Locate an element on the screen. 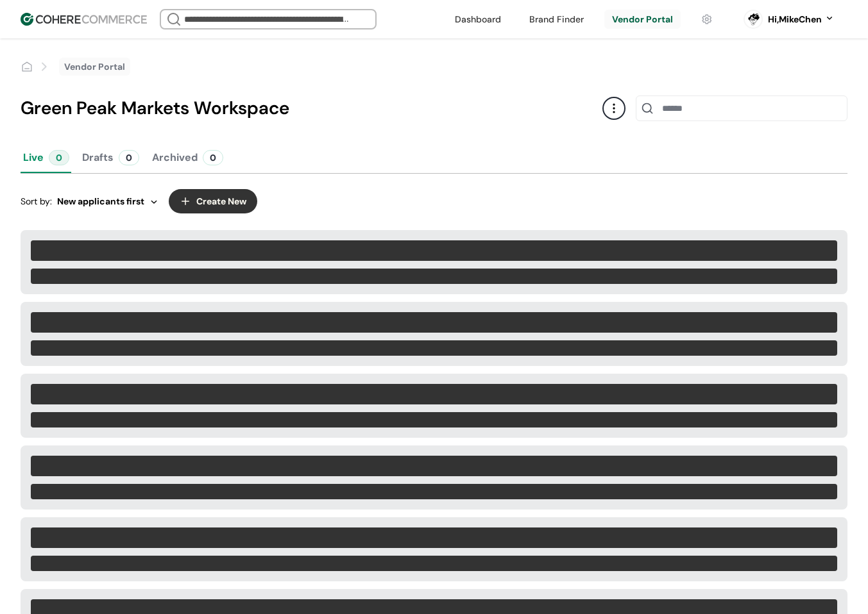  span: New applicants first is located at coordinates (101, 202).